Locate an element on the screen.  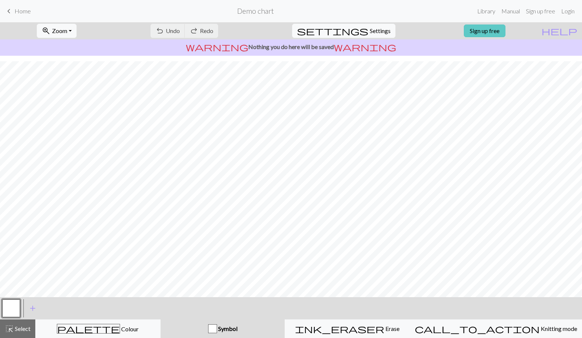
span: Select is located at coordinates (22, 328).